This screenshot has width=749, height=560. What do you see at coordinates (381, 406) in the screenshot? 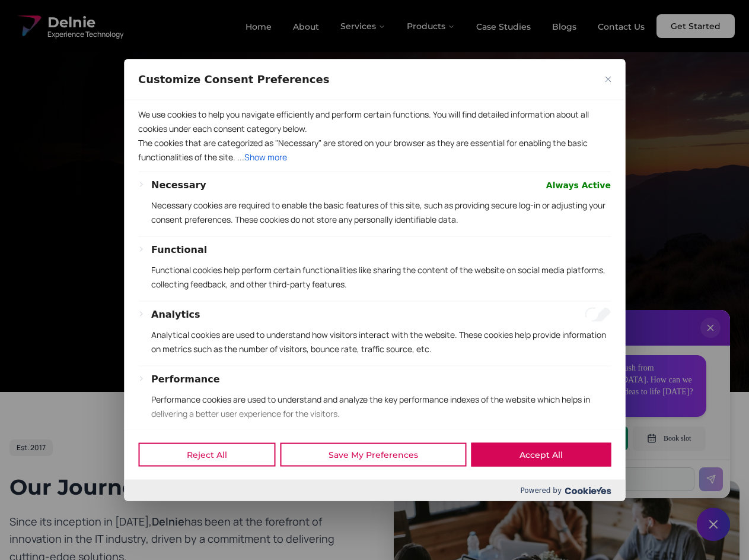
I see `p: Performance cookies are used to understand and analyze the key performance indexes of the website...` at bounding box center [381, 406].